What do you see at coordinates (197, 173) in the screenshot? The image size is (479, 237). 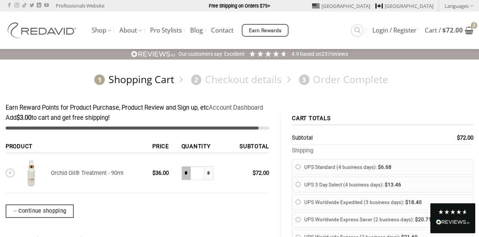 I see `input: Product quantity` at bounding box center [197, 173].